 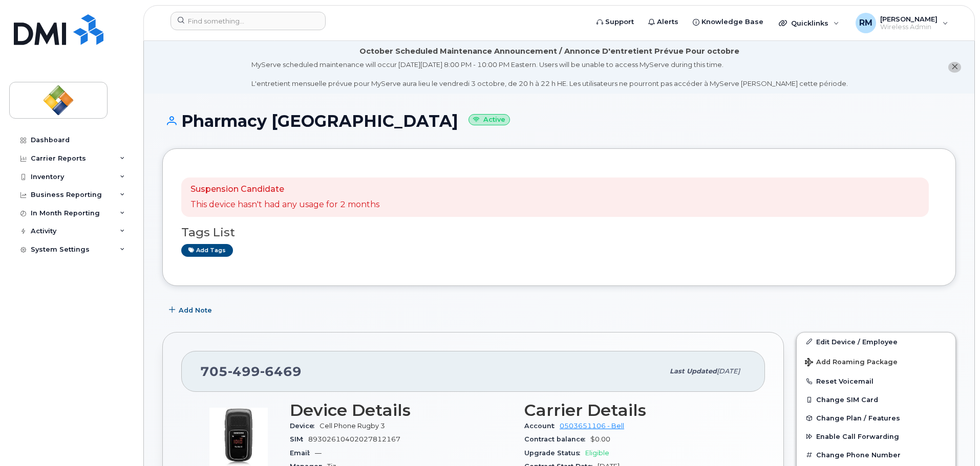 What do you see at coordinates (302, 453) in the screenshot?
I see `span: Email` at bounding box center [302, 453].